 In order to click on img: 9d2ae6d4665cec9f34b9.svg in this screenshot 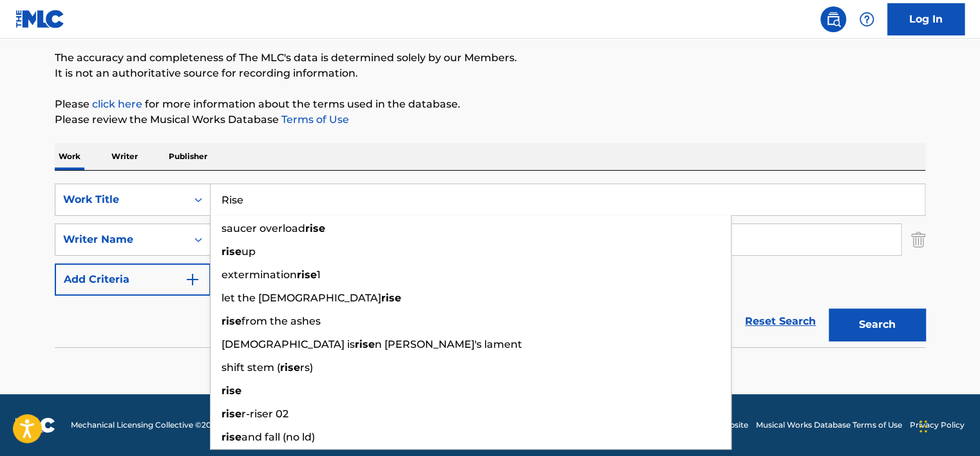, I will do `click(193, 279)`.